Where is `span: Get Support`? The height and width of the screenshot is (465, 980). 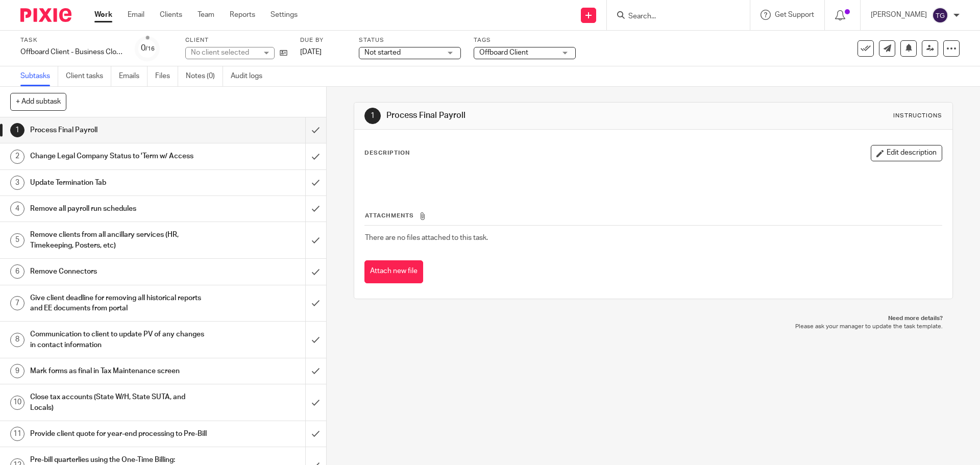 span: Get Support is located at coordinates (794, 15).